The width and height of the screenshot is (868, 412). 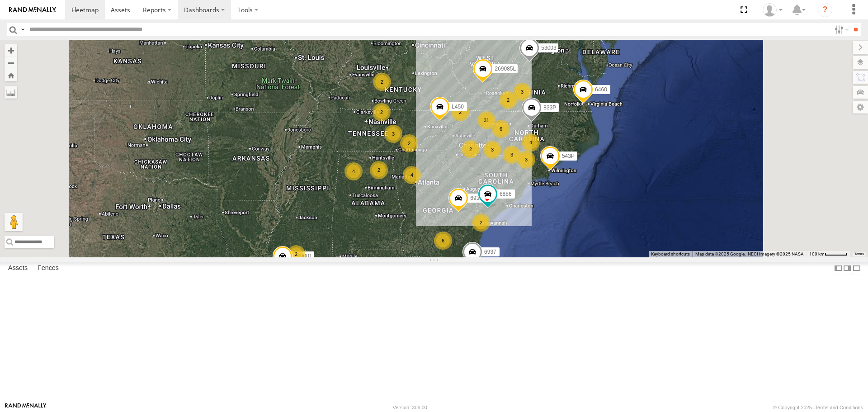 I want to click on span: 6460, so click(x=601, y=90).